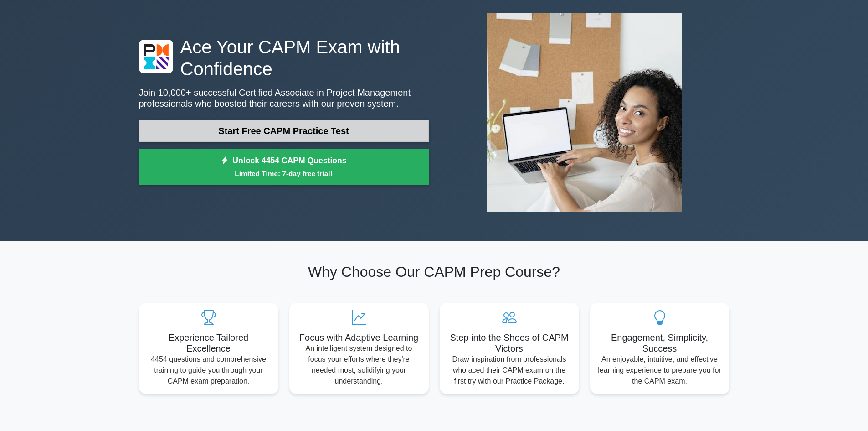 Image resolution: width=868 pixels, height=431 pixels. Describe the element at coordinates (434, 272) in the screenshot. I see `h2: Why Choose Our CAPM Prep Course?` at that location.